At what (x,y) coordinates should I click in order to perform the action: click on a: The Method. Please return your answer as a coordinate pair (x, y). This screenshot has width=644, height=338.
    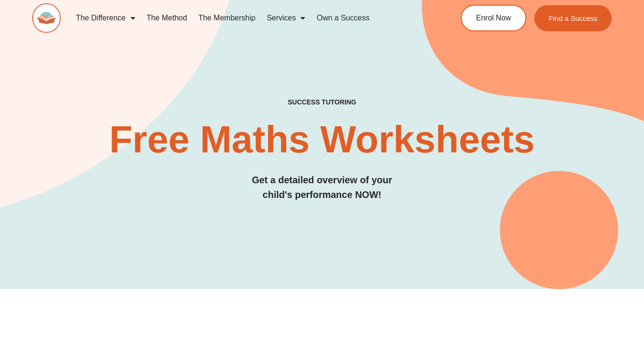
    Looking at the image, I should click on (167, 18).